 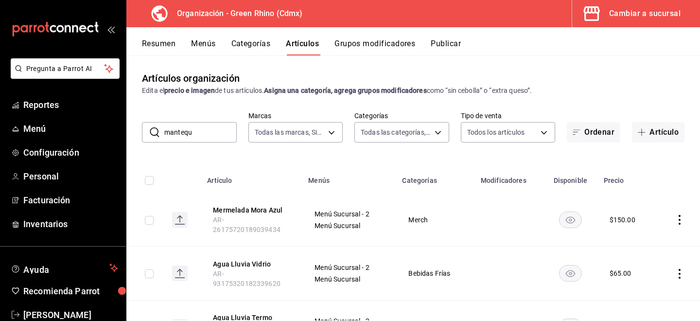 I want to click on span: AR-93175320182339620, so click(x=247, y=279).